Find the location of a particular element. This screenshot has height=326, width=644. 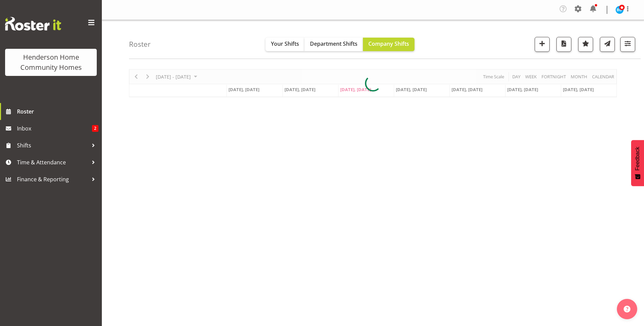

button: Highlight an important date within the roster. is located at coordinates (585, 45).